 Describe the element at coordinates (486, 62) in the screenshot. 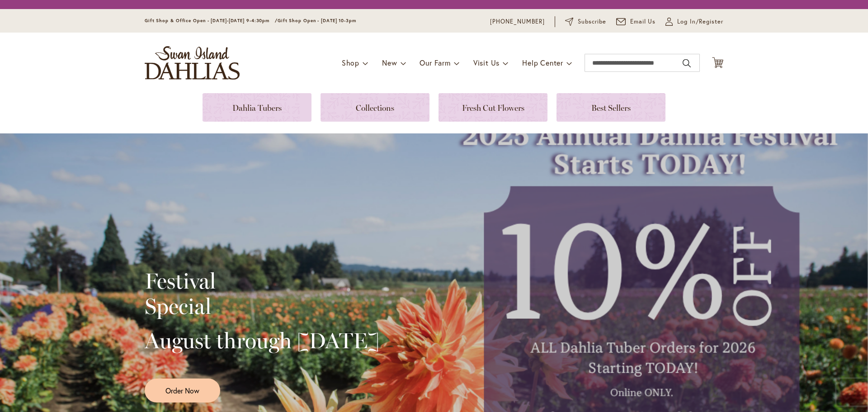

I see `span: Visit Us` at that location.